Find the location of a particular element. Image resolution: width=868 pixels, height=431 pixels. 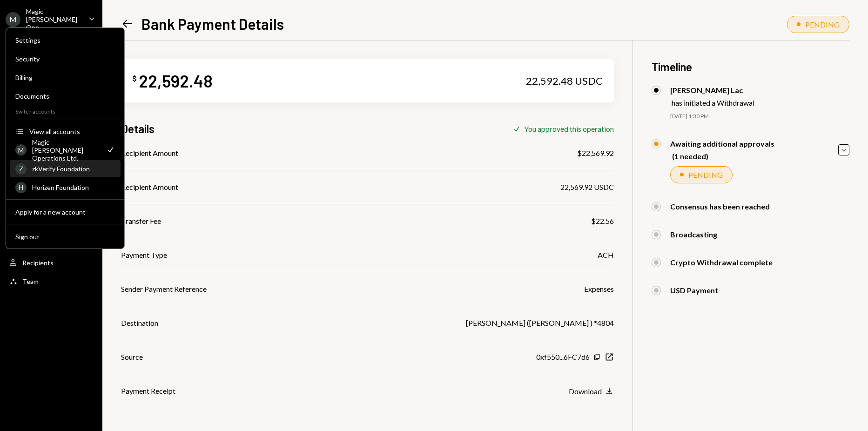

div: Expenses is located at coordinates (600, 289).